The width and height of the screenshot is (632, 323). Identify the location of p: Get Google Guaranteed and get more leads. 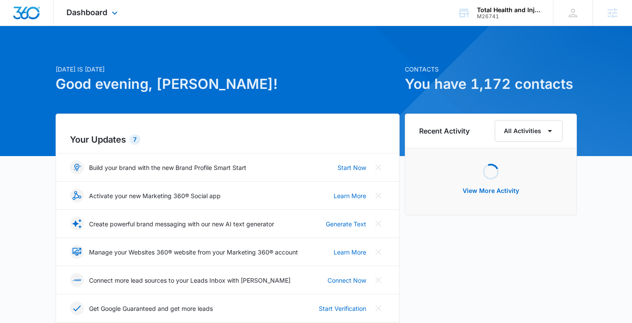
(151, 309).